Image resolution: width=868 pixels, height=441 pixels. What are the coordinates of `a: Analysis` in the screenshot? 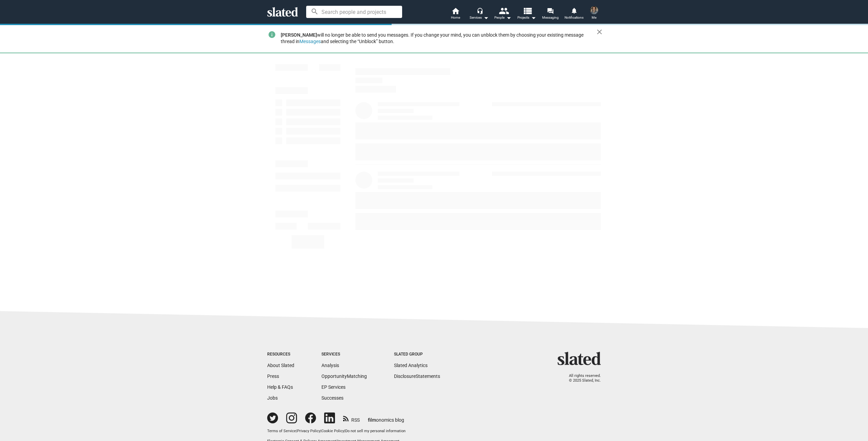 It's located at (330, 365).